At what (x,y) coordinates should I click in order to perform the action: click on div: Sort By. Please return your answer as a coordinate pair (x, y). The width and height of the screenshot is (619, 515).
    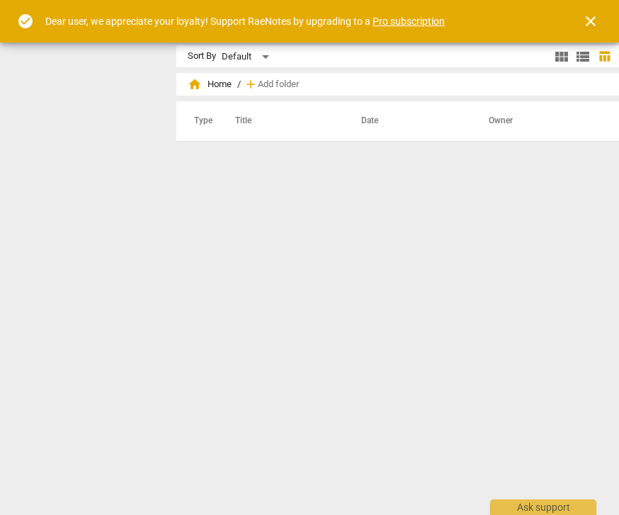
    Looking at the image, I should click on (202, 56).